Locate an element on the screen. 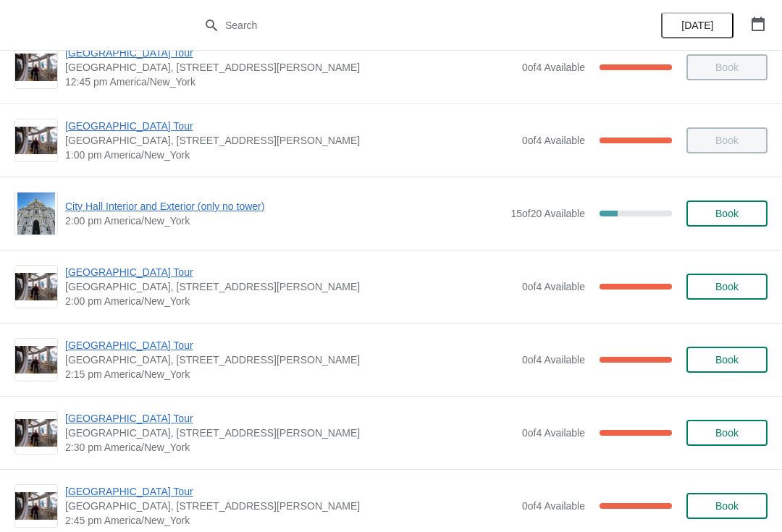 The height and width of the screenshot is (532, 782). span: 15 of 20 Available is located at coordinates (547, 213).